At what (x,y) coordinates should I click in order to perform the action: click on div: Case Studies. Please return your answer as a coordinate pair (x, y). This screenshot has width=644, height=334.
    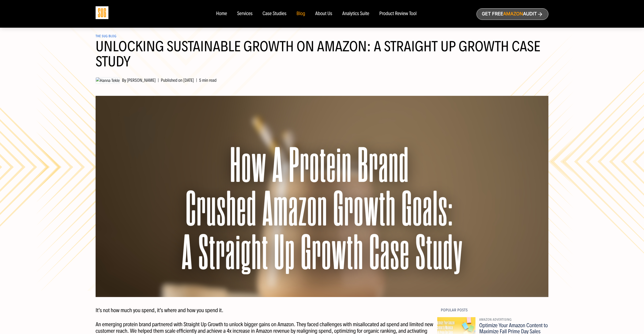
    Looking at the image, I should click on (275, 14).